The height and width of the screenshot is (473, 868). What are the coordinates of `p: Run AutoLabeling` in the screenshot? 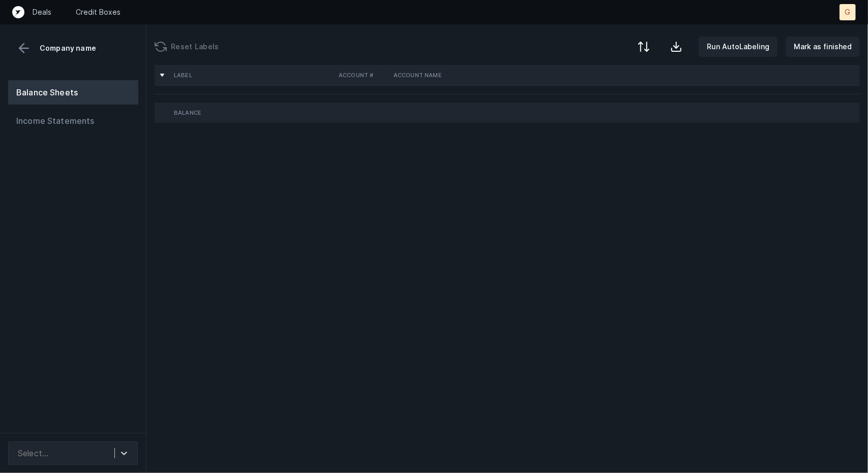 It's located at (737, 47).